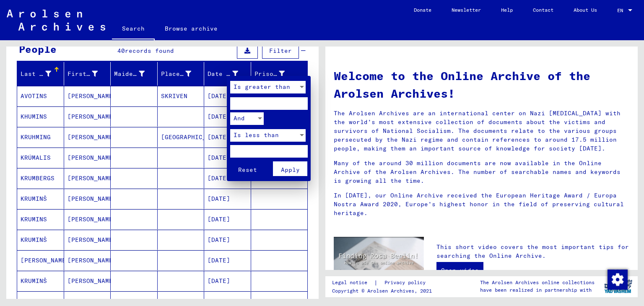 This screenshot has width=644, height=306. What do you see at coordinates (290, 170) in the screenshot?
I see `span: Apply` at bounding box center [290, 170].